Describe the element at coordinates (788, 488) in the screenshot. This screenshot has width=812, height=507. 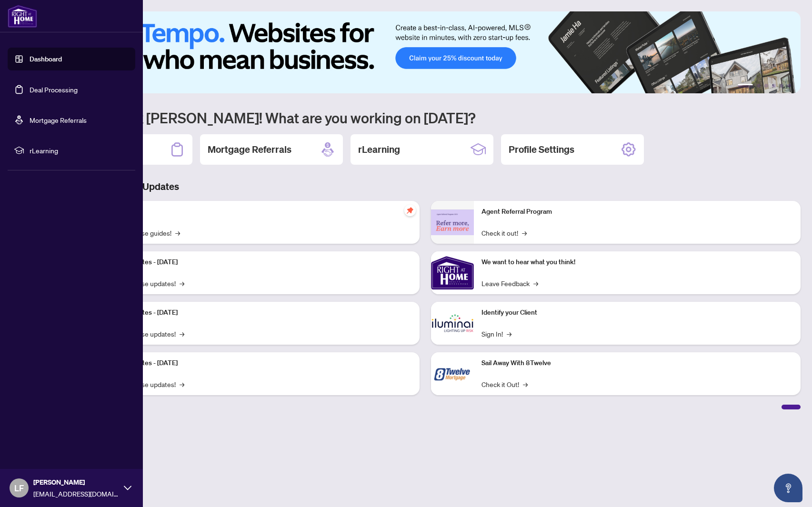
I see `button: Open asap` at that location.